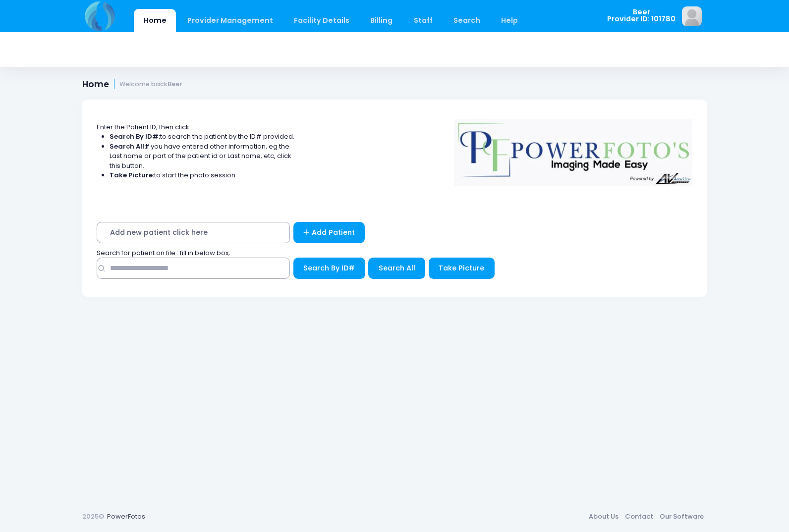 This screenshot has height=532, width=789. Describe the element at coordinates (202, 156) in the screenshot. I see `li: If you have entered other information, eg the Last name or part of the patient id or Last name, e...` at that location.